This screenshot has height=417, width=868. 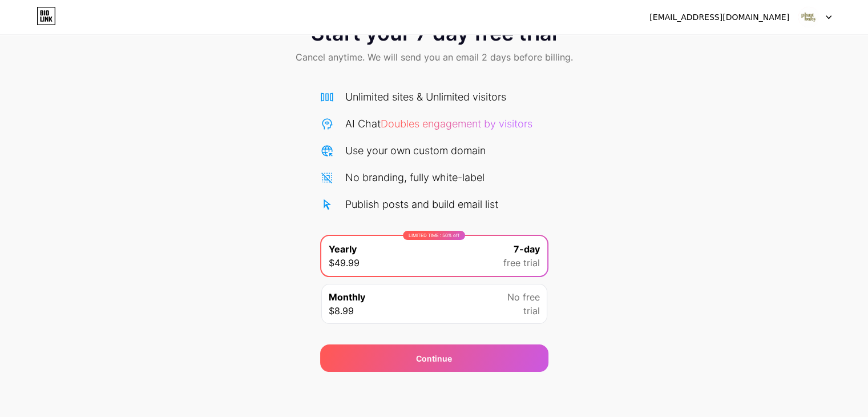 What do you see at coordinates (809, 17) in the screenshot?
I see `img: plantbaby` at bounding box center [809, 17].